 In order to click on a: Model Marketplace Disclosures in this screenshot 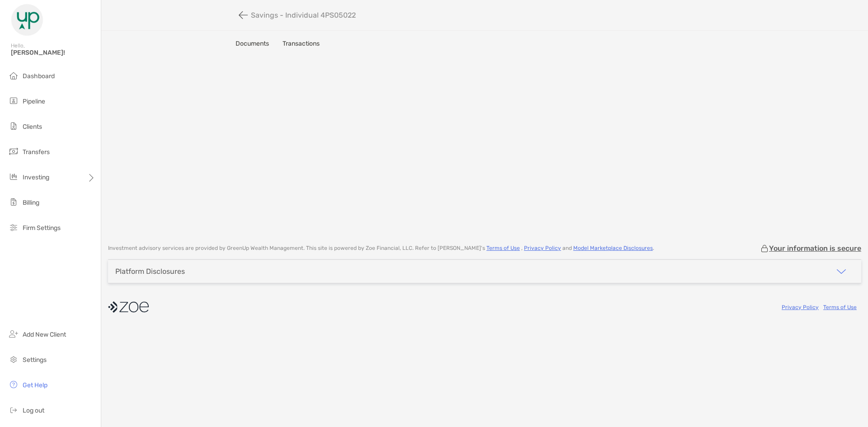, I will do `click(613, 249)`.